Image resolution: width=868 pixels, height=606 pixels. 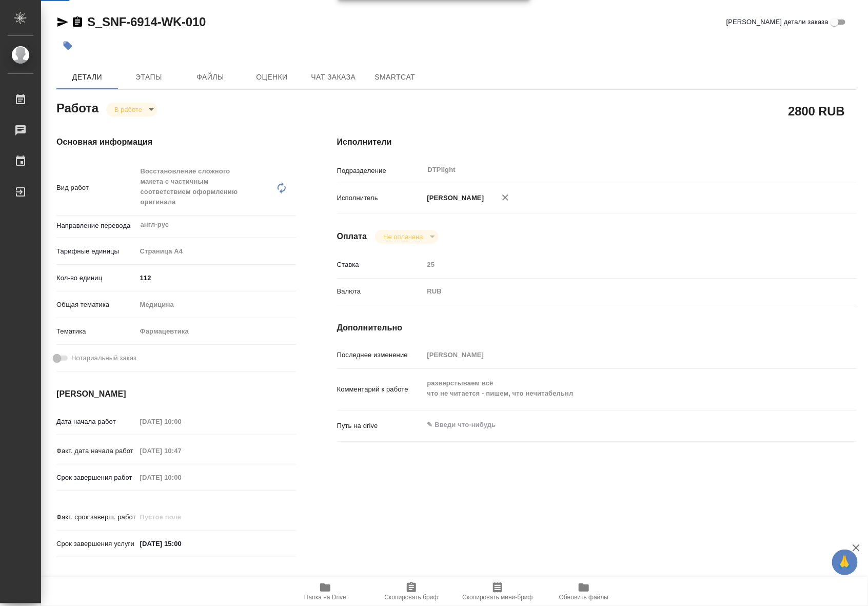 I want to click on h4: Оплата, so click(x=352, y=237).